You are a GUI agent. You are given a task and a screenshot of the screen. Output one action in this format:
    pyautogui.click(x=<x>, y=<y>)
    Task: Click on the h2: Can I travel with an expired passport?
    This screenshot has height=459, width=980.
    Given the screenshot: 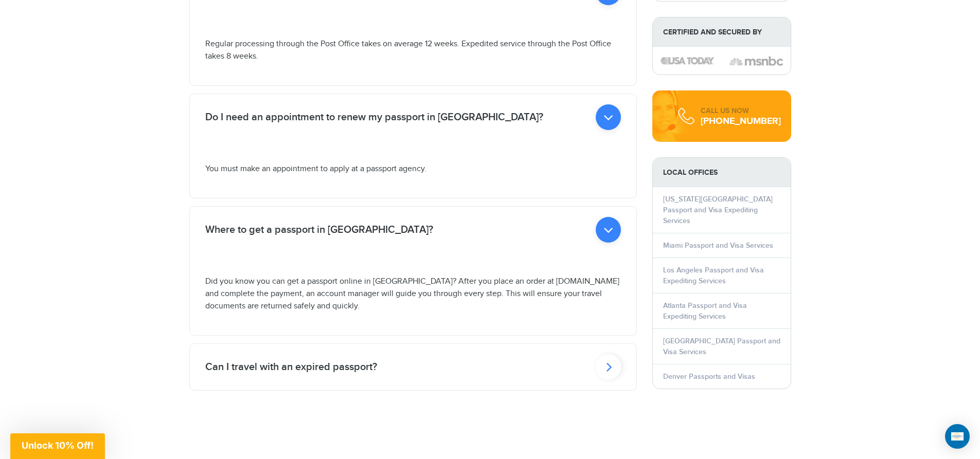 What is the action you would take?
    pyautogui.click(x=291, y=367)
    